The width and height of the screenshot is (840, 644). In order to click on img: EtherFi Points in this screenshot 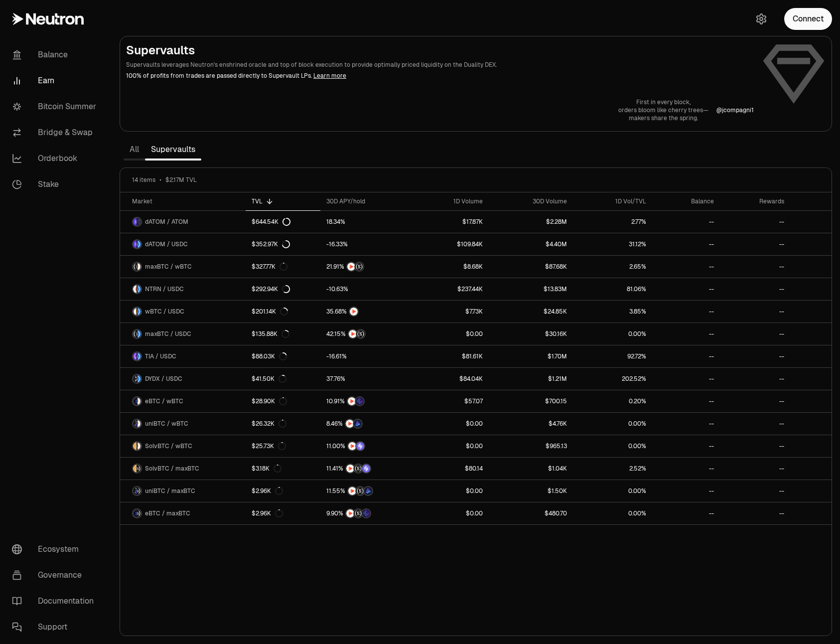, I will do `click(366, 514)`.